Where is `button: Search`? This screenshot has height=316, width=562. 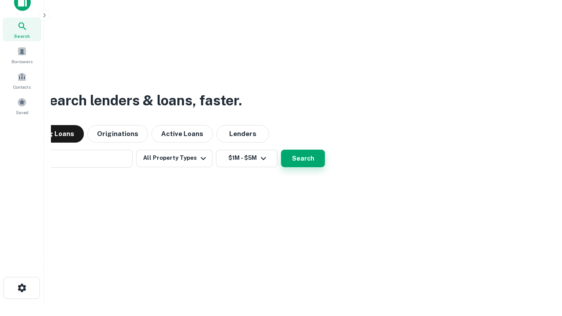 button: Search is located at coordinates (303, 159).